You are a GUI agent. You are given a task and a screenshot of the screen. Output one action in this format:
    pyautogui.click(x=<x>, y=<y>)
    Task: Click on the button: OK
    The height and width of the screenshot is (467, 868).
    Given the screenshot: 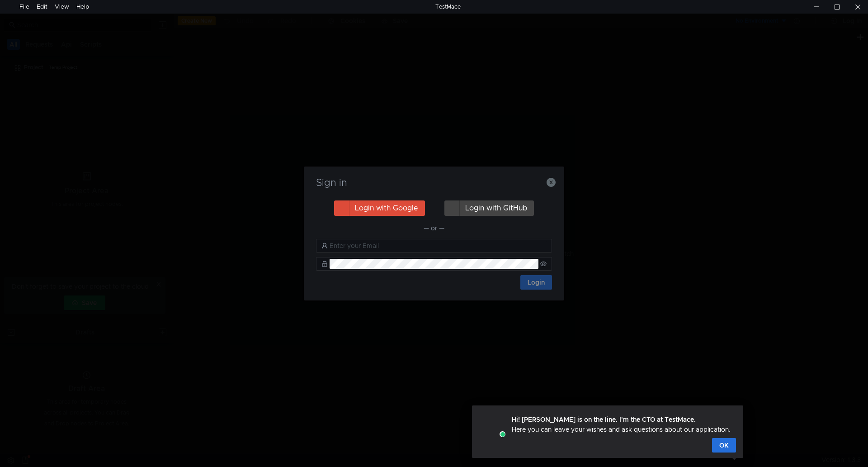 What is the action you would take?
    pyautogui.click(x=724, y=445)
    